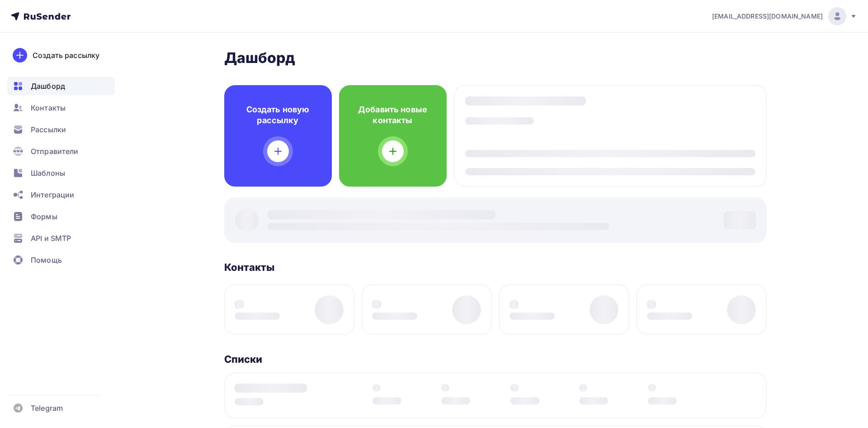 This screenshot has width=868, height=428. Describe the element at coordinates (49, 129) in the screenshot. I see `span: Рассылки` at that location.